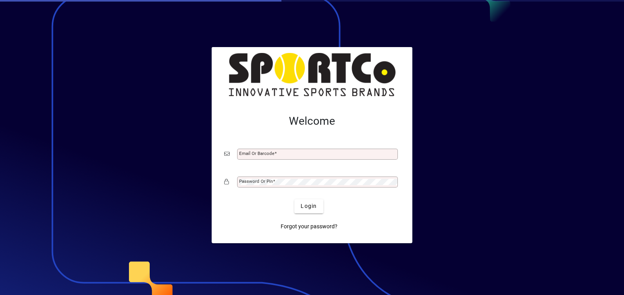  What do you see at coordinates (309, 206) in the screenshot?
I see `button: Login` at bounding box center [309, 206].